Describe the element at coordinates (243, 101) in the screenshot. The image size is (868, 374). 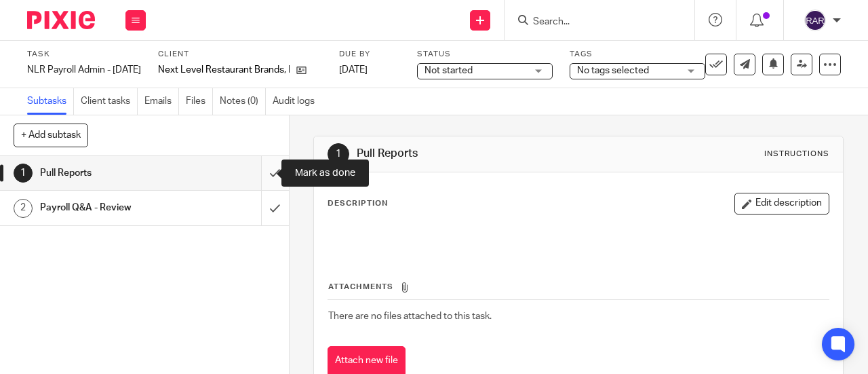
I see `a: Notes (0)` at that location.